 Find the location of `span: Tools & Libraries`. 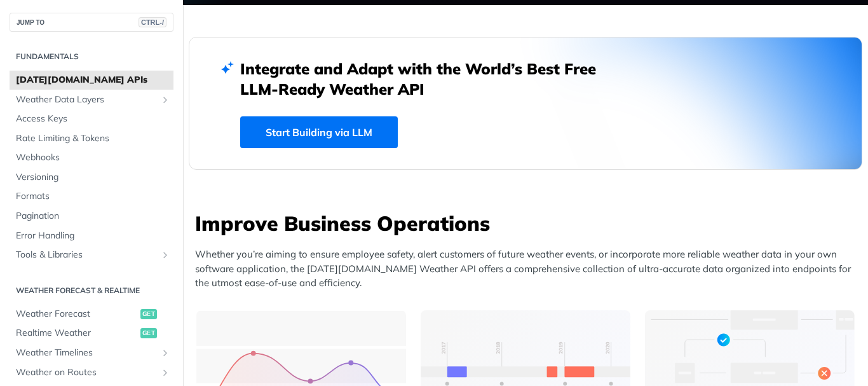

span: Tools & Libraries is located at coordinates (86, 255).